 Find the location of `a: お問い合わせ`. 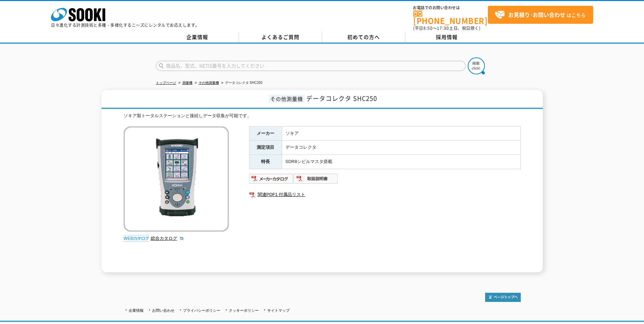

a: お問い合わせ is located at coordinates (163, 310).